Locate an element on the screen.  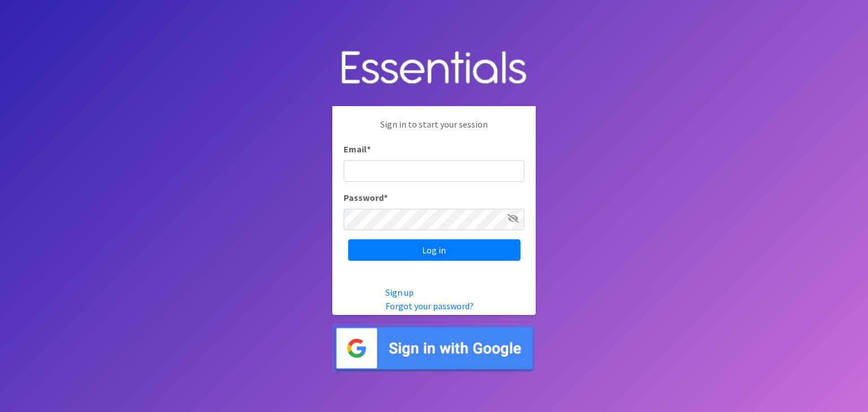
a: Sign up is located at coordinates (400, 293).